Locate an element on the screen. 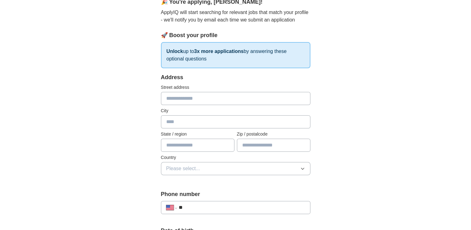  label: Zip / postalcode is located at coordinates (274, 134).